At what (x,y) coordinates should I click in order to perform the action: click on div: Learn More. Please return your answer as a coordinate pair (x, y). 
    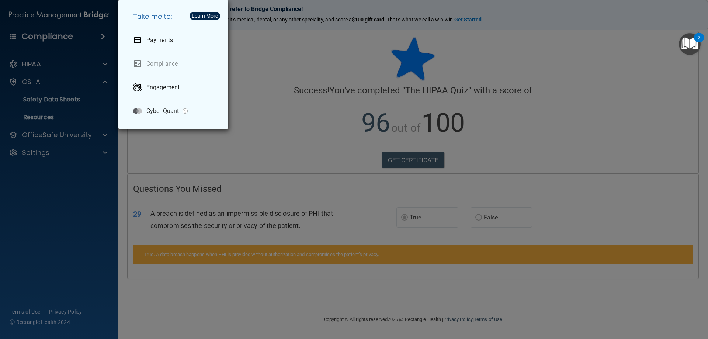
    Looking at the image, I should click on (205, 16).